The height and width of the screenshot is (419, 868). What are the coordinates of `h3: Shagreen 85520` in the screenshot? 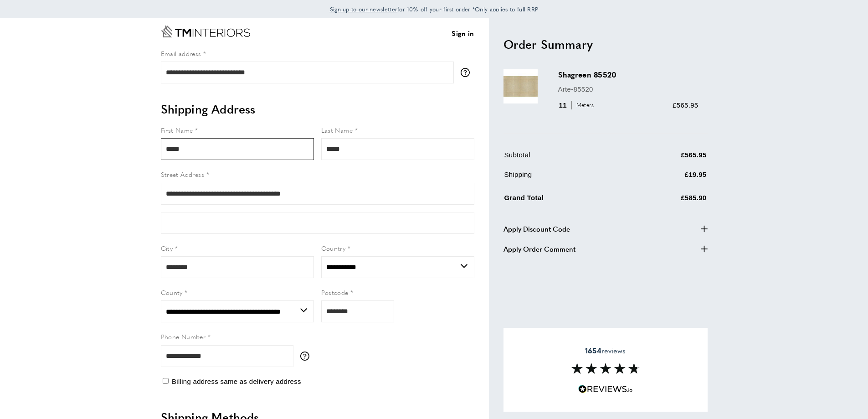 It's located at (629, 75).